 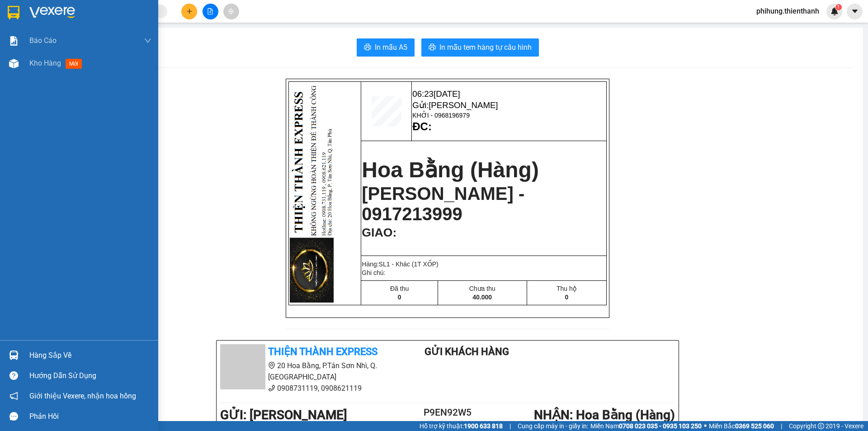 What do you see at coordinates (854, 11) in the screenshot?
I see `button: caret-down` at bounding box center [854, 11].